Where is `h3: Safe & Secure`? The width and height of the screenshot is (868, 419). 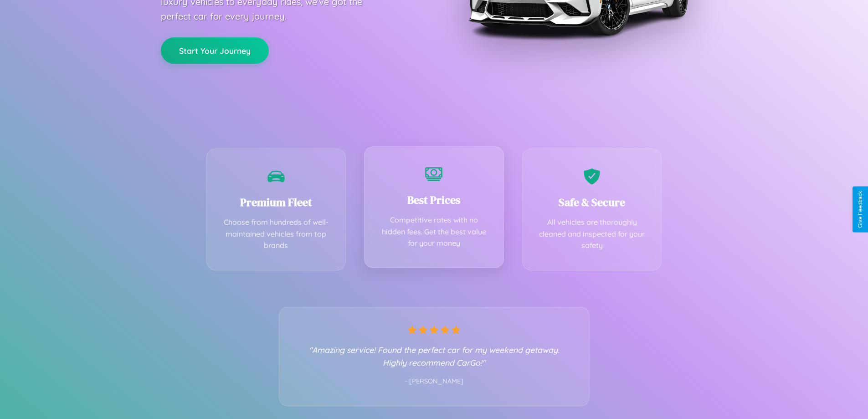
h3: Safe & Secure is located at coordinates (592, 202).